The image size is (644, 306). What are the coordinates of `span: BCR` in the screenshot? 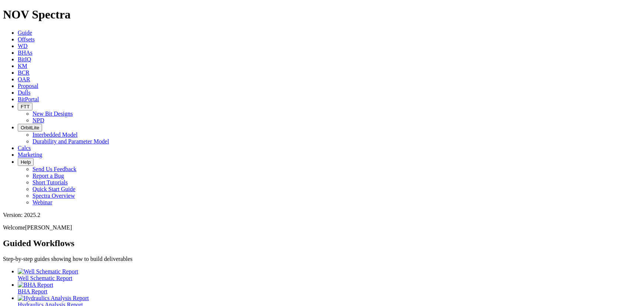 It's located at (24, 72).